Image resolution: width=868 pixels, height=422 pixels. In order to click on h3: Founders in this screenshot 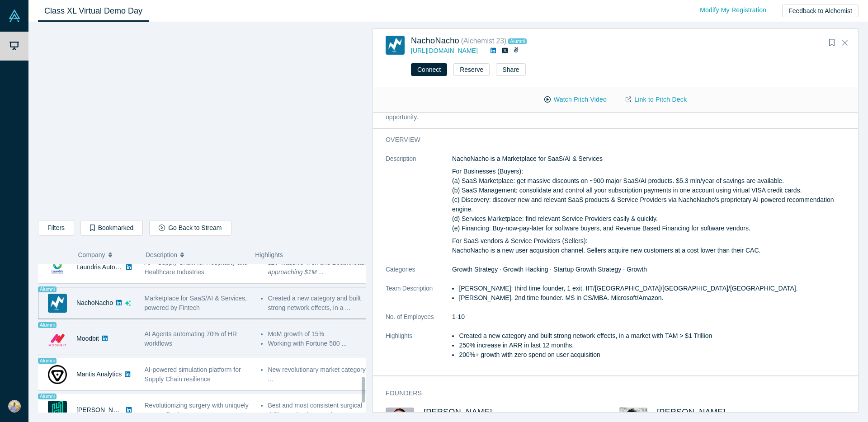, I will do `click(613, 393)`.